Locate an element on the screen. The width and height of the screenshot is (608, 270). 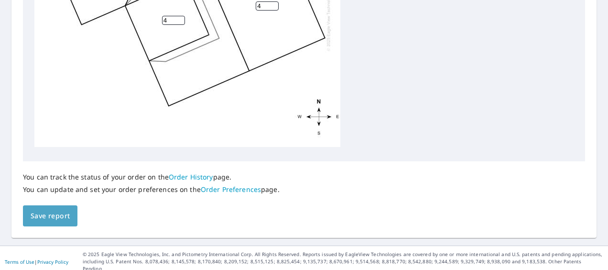
a: Order Preferences is located at coordinates (231, 189).